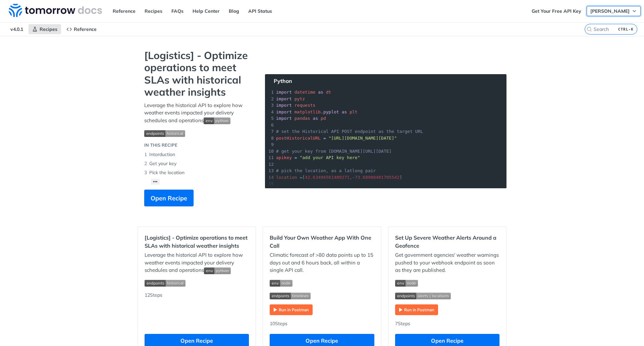 Image resolution: width=644 pixels, height=346 pixels. Describe the element at coordinates (48, 29) in the screenshot. I see `span: Recipes` at that location.